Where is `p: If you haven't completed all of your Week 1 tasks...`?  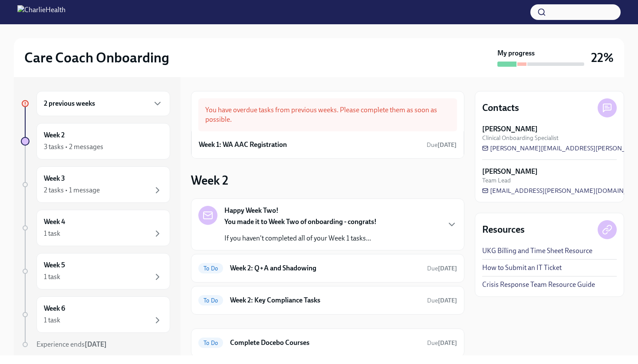 p: If you haven't completed all of your Week 1 tasks... is located at coordinates (300, 239).